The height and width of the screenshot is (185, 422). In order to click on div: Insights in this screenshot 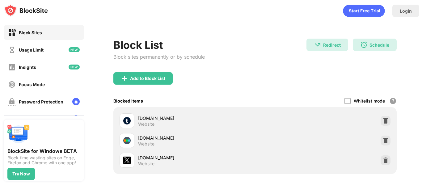, I will do `click(28, 67)`.